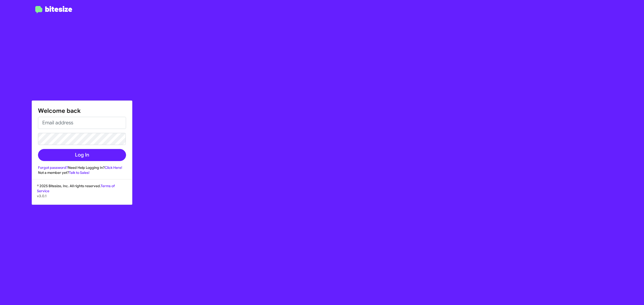 The height and width of the screenshot is (305, 644). Describe the element at coordinates (82, 111) in the screenshot. I see `h1: Welcome back` at that location.